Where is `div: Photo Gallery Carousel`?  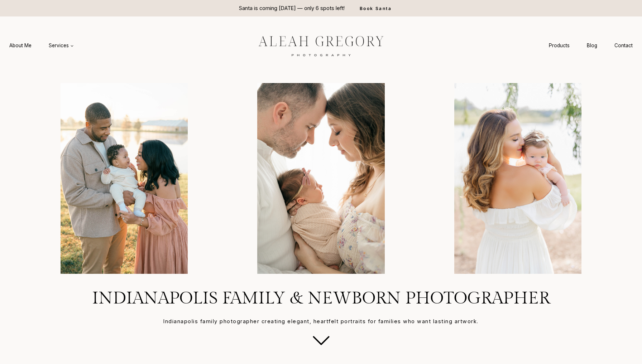
div: Photo Gallery Carousel is located at coordinates (321, 178).